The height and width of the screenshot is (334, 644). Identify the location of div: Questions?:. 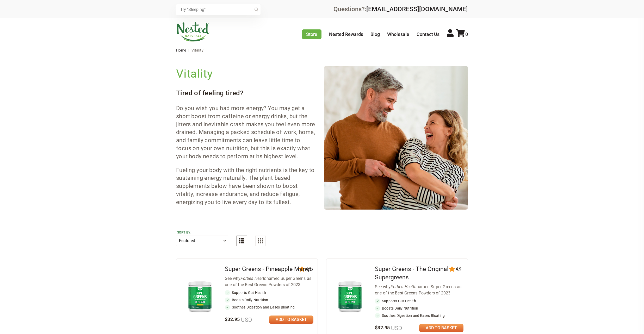
(401, 9).